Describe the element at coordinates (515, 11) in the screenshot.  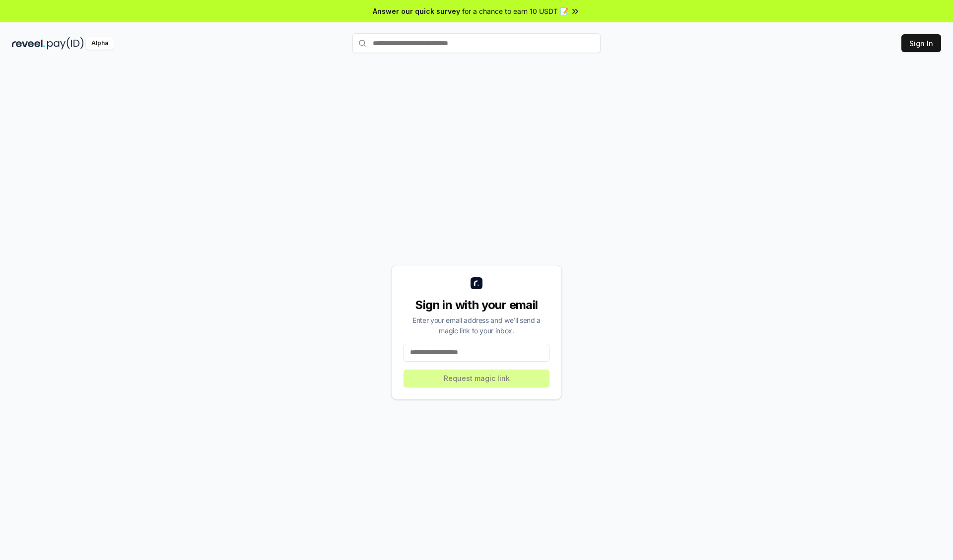
I see `span: for a chance to earn 10 USDT 📝` at that location.